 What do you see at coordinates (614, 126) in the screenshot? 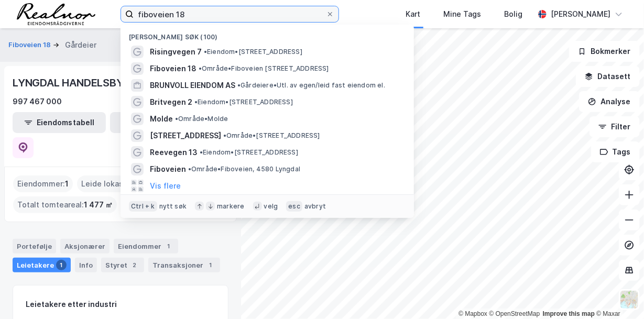
I see `button: Filter` at bounding box center [614, 126].